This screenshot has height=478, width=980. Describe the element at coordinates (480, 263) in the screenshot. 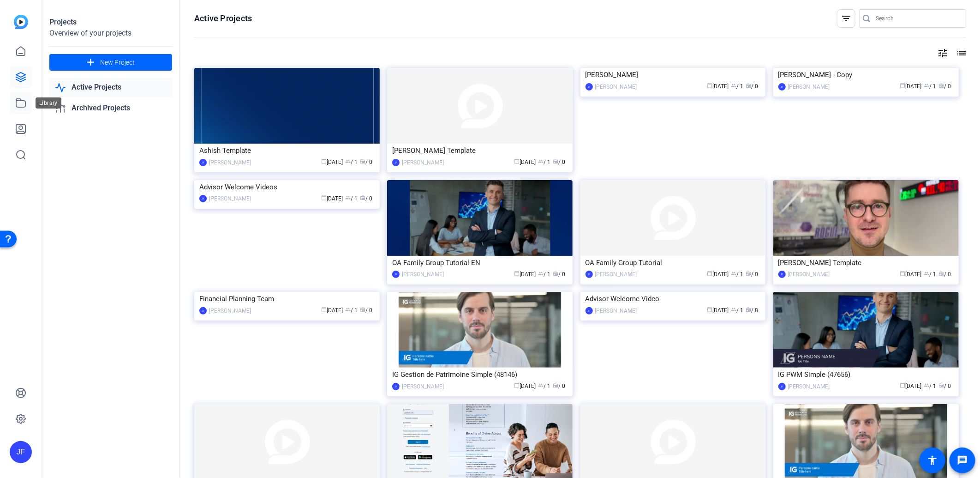

I see `div: OA Family Group Tutorial EN` at that location.